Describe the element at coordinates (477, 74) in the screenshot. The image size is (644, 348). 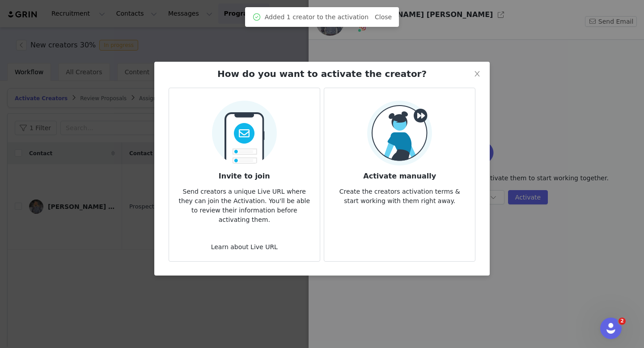
I see `i: icon: close` at that location.